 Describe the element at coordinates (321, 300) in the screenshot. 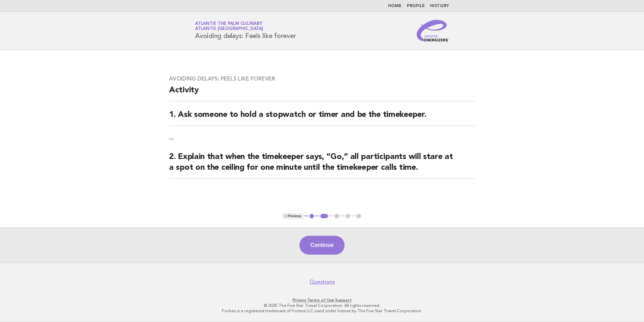

I see `a: Terms of Use` at that location.